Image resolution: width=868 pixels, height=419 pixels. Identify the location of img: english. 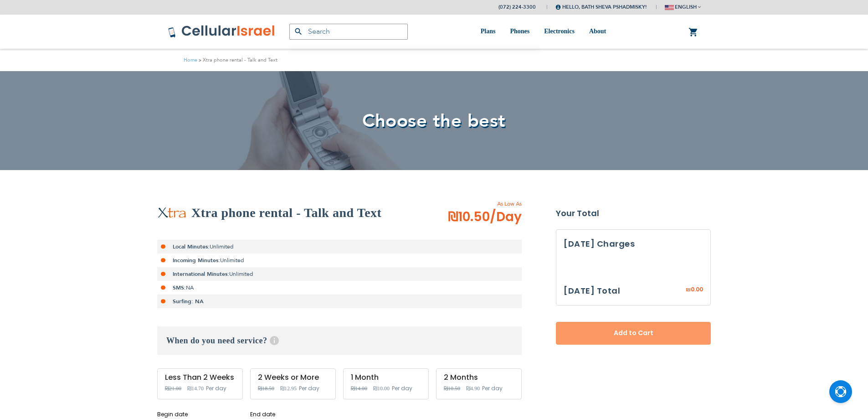
(670, 7).